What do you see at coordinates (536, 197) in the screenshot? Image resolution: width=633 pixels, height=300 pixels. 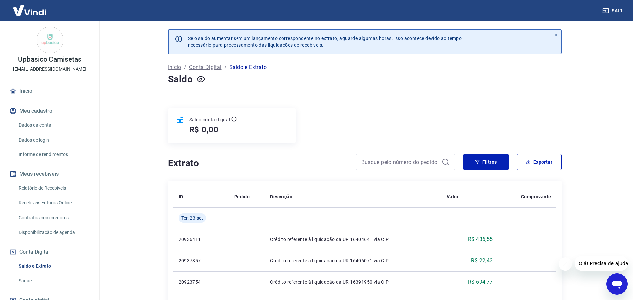 I see `p: Comprovante` at bounding box center [536, 197].